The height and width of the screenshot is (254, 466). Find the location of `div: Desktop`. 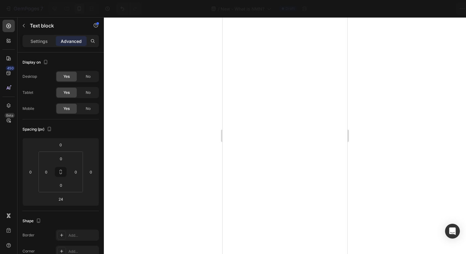

div: Desktop is located at coordinates (30, 77).